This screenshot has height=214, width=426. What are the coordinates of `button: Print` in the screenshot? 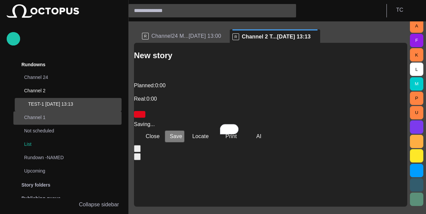 It's located at (231, 137).